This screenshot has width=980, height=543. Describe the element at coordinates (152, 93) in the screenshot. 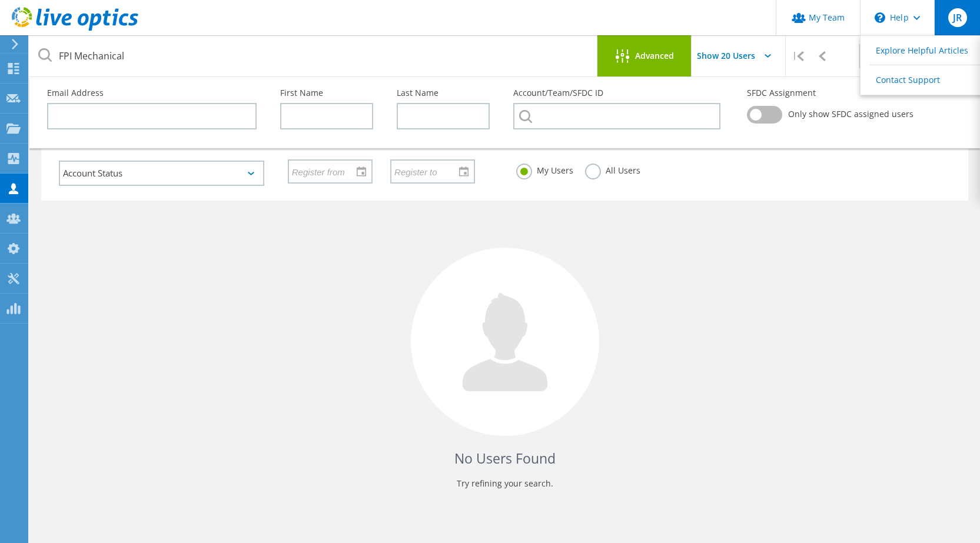

I see `label: Email Address` at that location.